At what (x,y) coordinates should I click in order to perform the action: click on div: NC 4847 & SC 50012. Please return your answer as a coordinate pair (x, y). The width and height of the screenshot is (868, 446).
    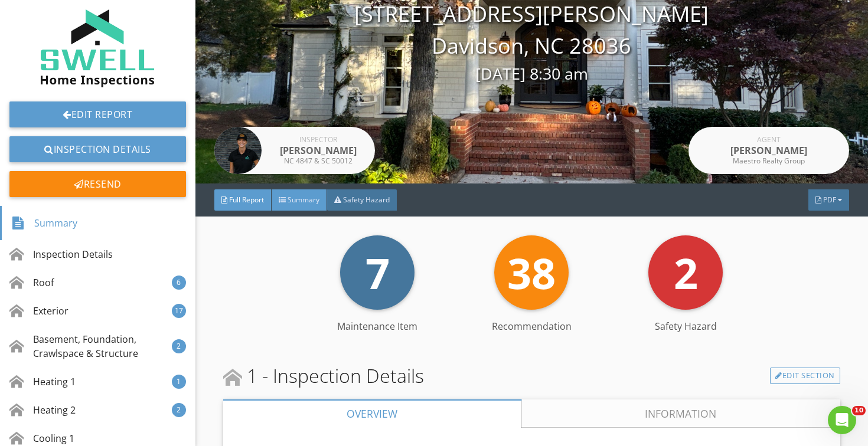
    Looking at the image, I should click on (318, 161).